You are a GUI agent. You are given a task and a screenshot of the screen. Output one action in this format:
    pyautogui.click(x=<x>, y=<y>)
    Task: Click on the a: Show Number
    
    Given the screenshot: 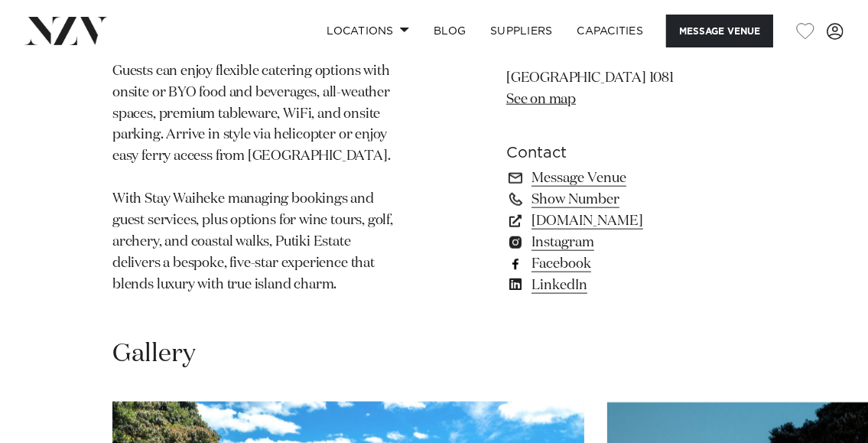 What is the action you would take?
    pyautogui.click(x=631, y=199)
    